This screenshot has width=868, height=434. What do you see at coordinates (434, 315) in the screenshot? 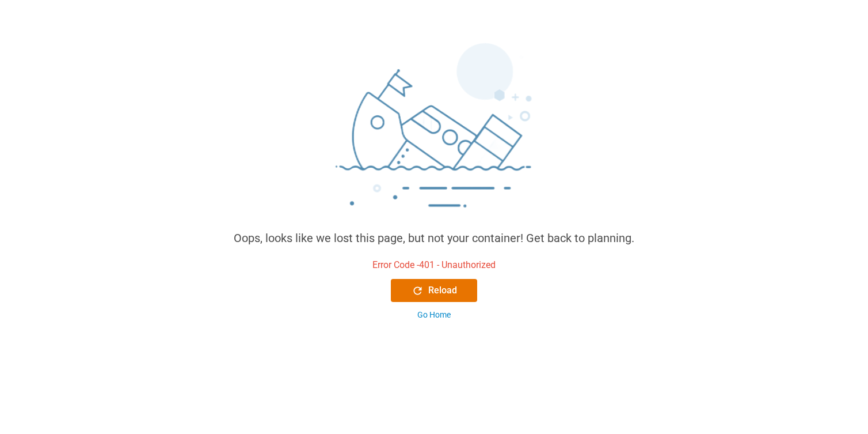
I see `div: Go Home` at bounding box center [434, 315].